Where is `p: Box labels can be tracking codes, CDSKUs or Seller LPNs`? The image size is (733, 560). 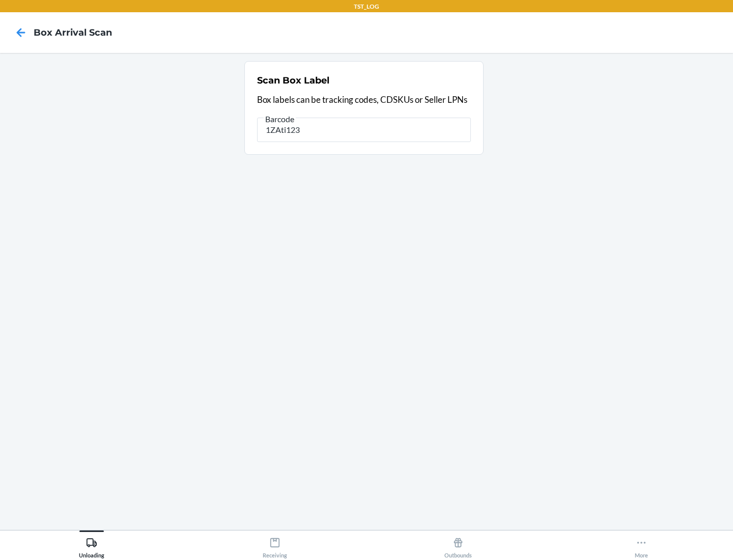
p: Box labels can be tracking codes, CDSKUs or Seller LPNs is located at coordinates (364, 100).